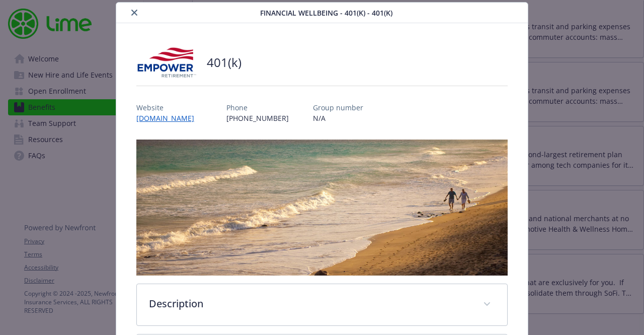  Describe the element at coordinates (310, 303) in the screenshot. I see `p: Description` at that location.